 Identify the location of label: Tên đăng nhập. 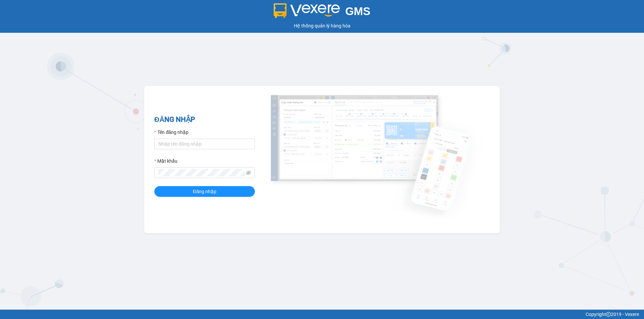
(172, 132).